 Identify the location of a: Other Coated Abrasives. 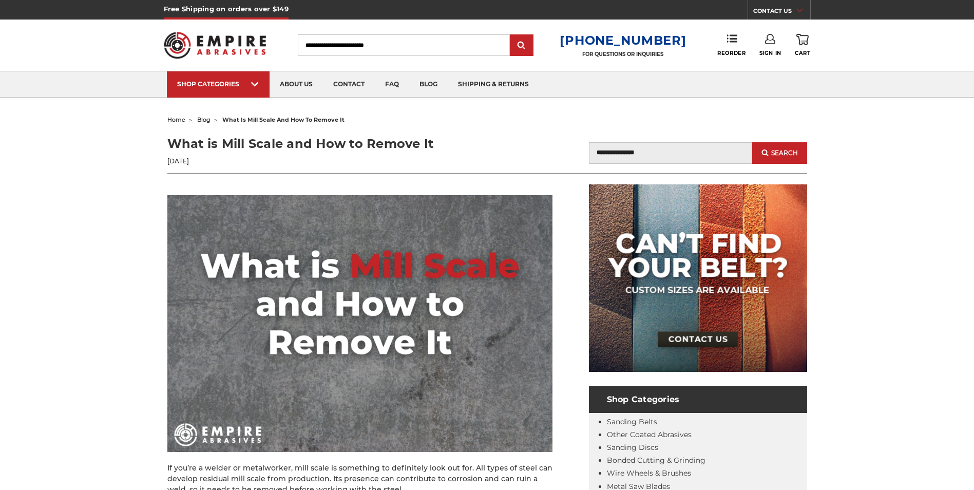
(649, 434).